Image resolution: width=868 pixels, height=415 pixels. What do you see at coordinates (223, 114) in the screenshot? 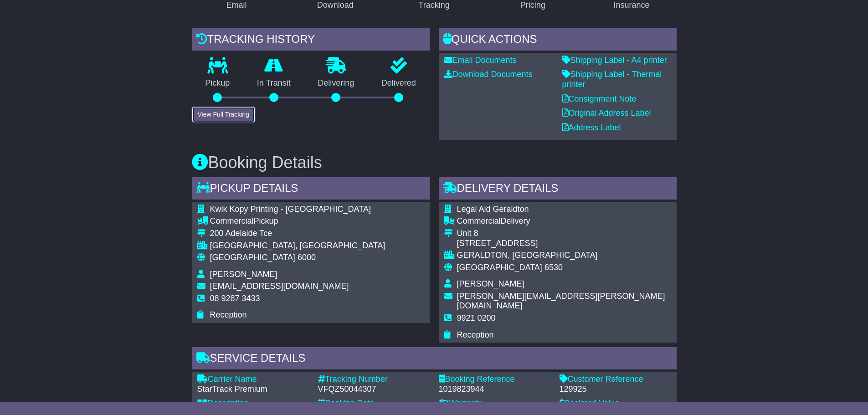
I see `button: View Full Tracking` at bounding box center [223, 114].